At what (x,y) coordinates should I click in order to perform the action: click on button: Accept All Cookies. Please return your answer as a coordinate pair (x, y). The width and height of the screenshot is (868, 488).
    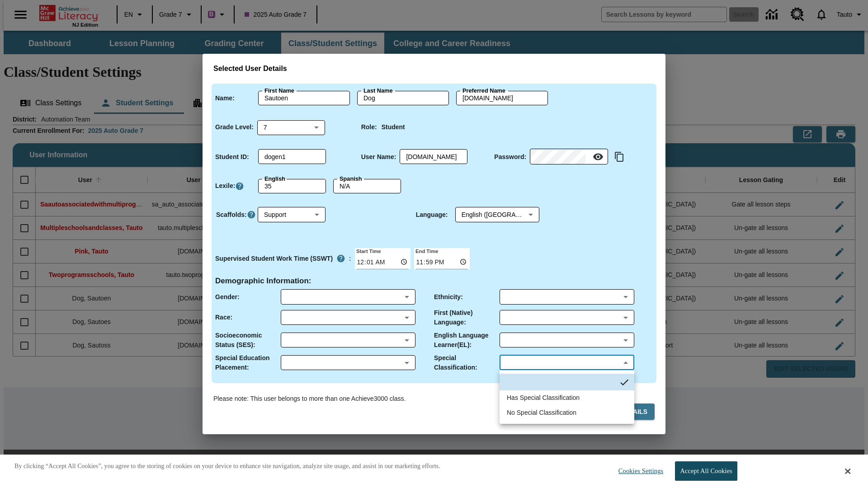
    Looking at the image, I should click on (705, 471).